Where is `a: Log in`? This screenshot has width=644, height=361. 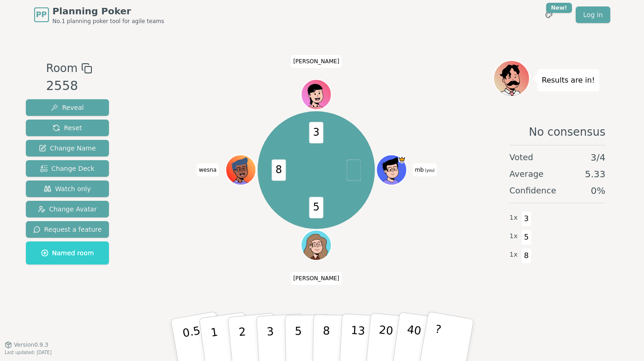
a: Log in is located at coordinates (593, 15).